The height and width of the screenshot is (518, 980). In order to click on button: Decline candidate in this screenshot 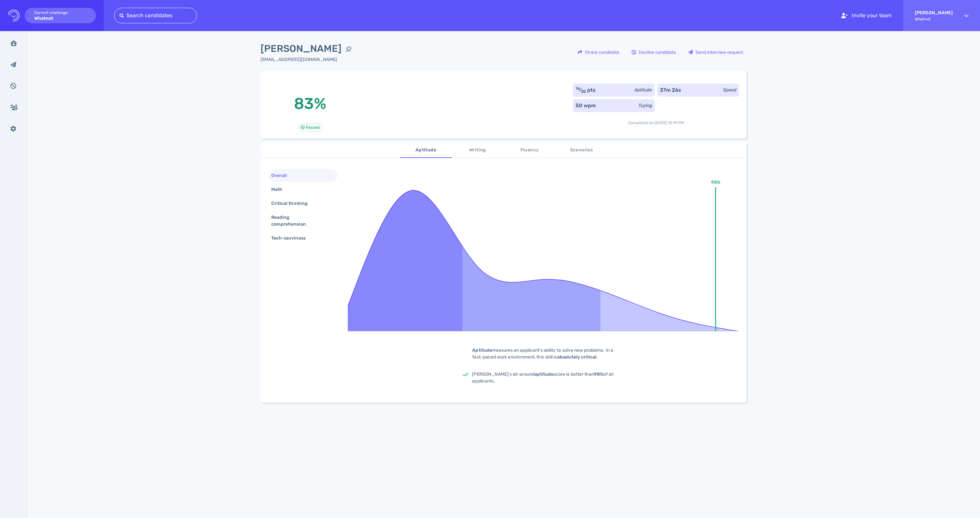, I will do `click(653, 52)`.